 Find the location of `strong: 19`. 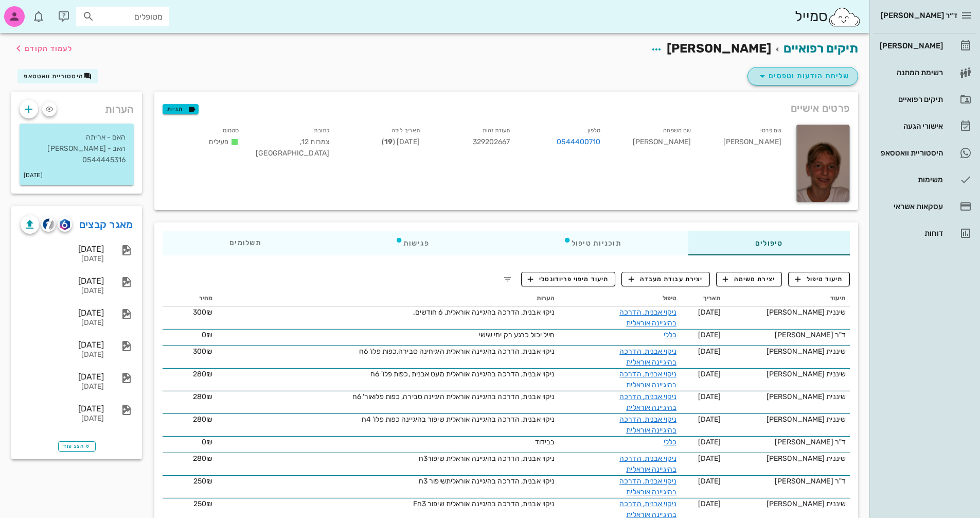

strong: 19 is located at coordinates (388, 142).